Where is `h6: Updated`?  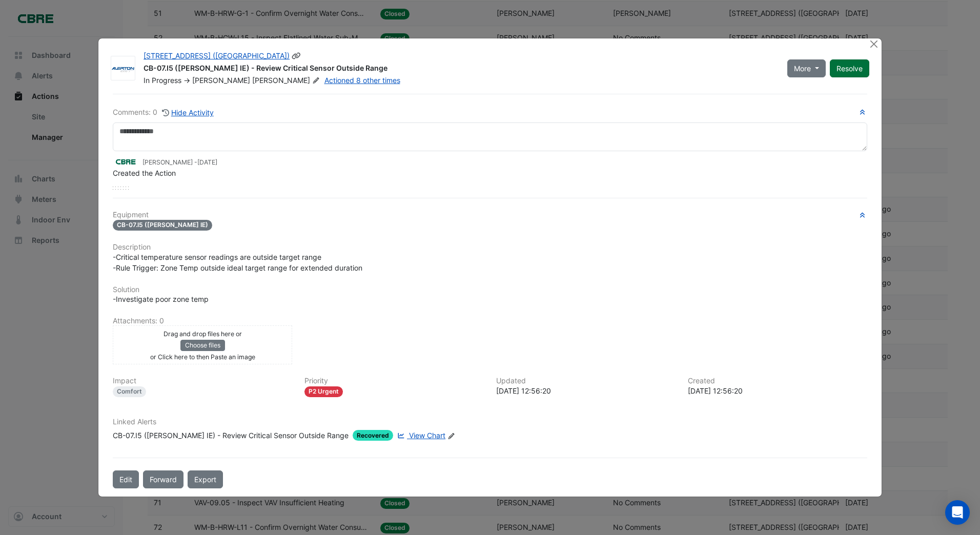 h6: Updated is located at coordinates (586, 381).